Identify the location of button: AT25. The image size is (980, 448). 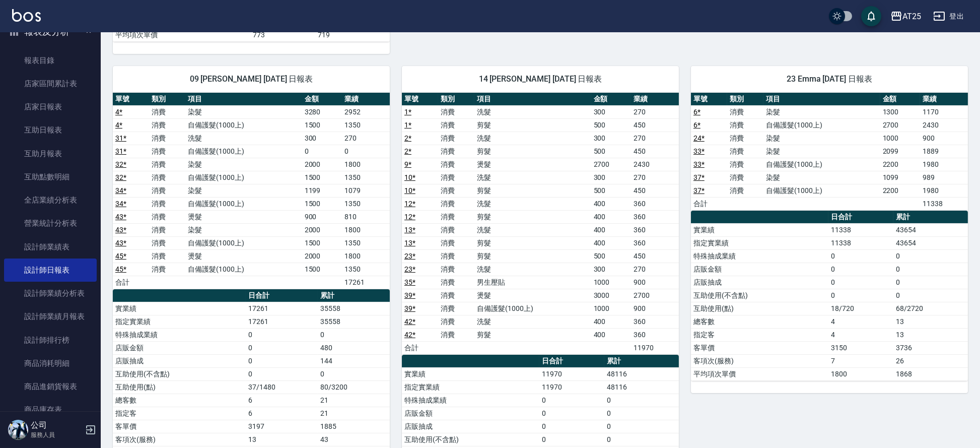
(905, 16).